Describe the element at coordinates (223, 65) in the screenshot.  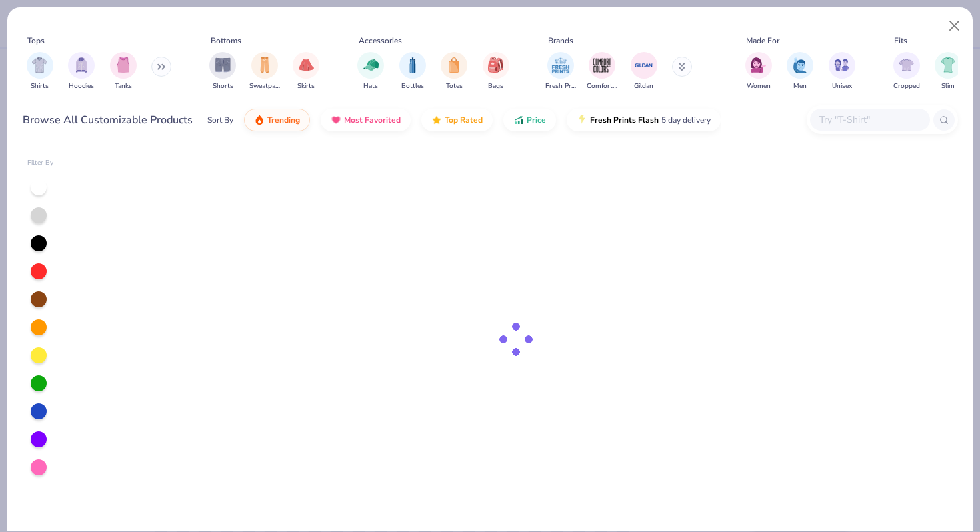
I see `img: Shorts Image` at that location.